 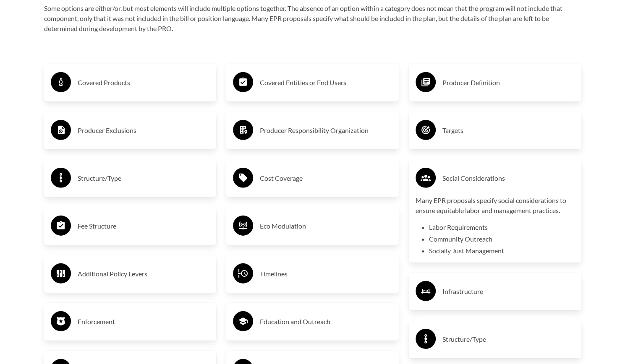 I want to click on h3: Covered Products, so click(x=144, y=82).